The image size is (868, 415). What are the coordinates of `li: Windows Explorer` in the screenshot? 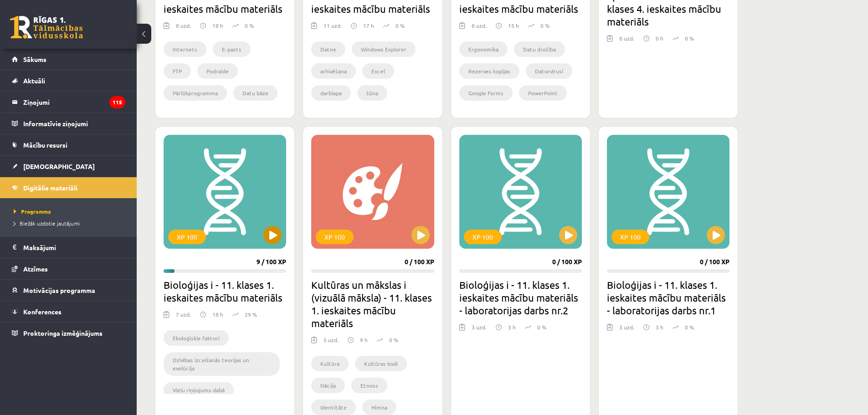 It's located at (384, 49).